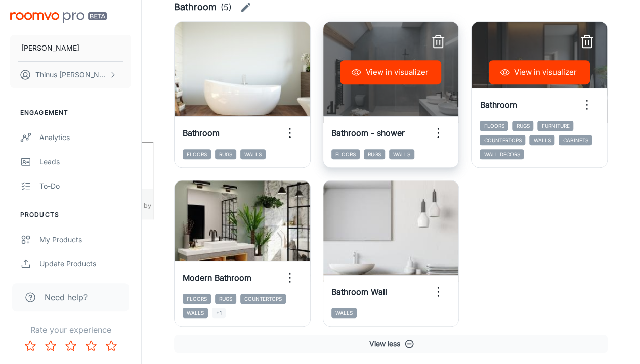  I want to click on p: (5), so click(226, 7).